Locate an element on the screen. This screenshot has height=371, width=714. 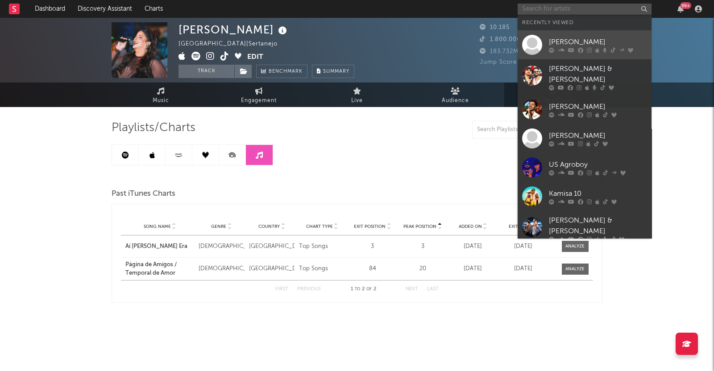
span: 183.732 Monthly Listeners is located at coordinates (523, 51).